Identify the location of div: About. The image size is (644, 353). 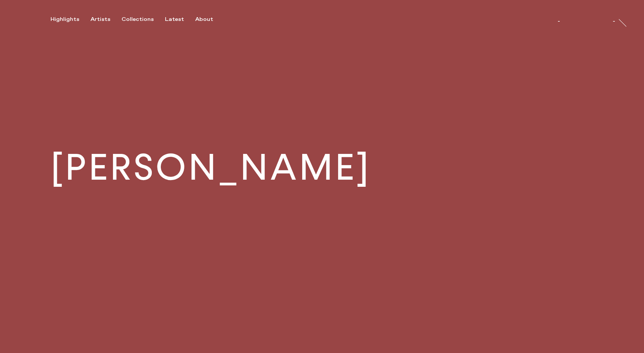
(204, 19).